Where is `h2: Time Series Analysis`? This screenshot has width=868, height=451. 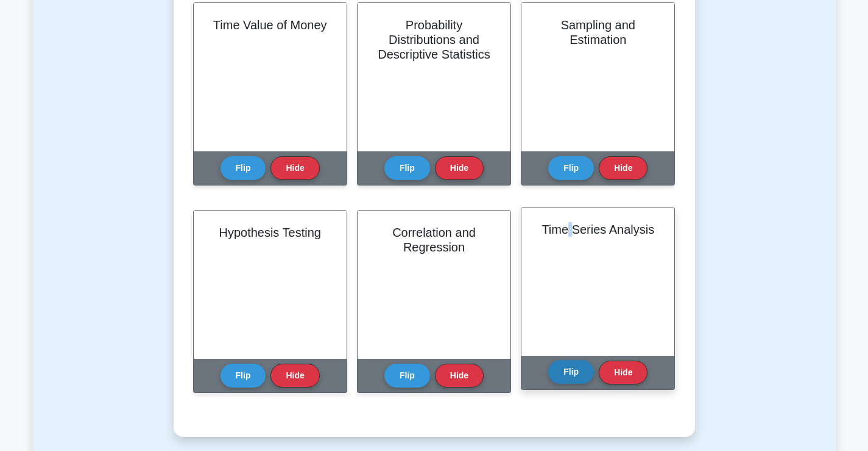
h2: Time Series Analysis is located at coordinates (597, 230).